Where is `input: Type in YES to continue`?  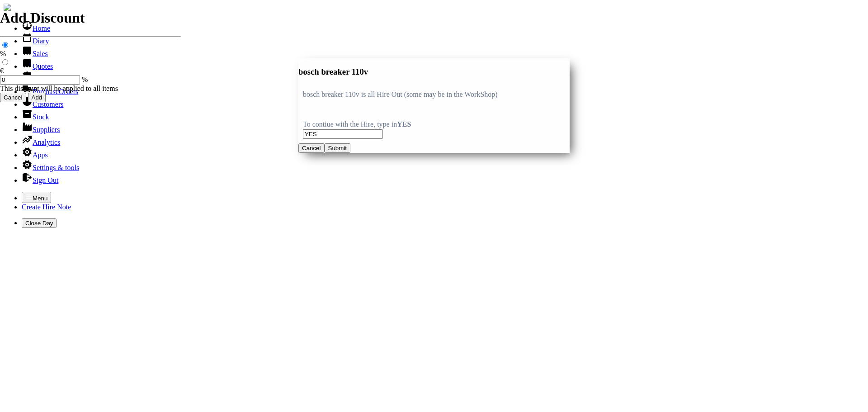
input: Type in YES to continue is located at coordinates (343, 134).